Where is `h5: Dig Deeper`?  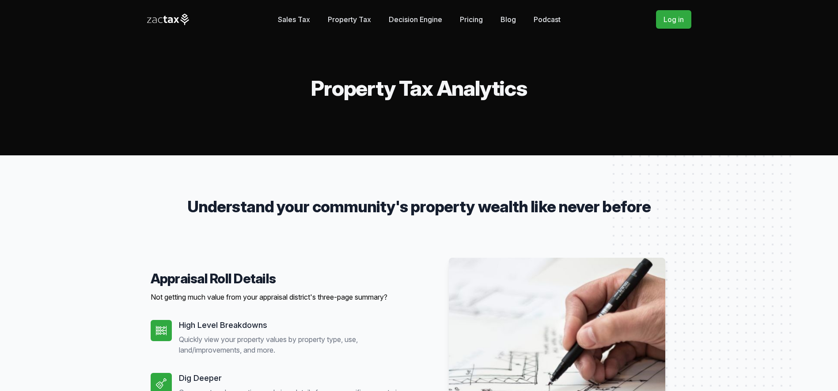
h5: Dig Deeper is located at coordinates (296, 379).